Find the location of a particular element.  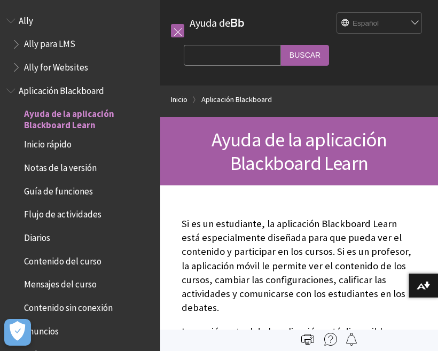

button: Abrir preferencias is located at coordinates (18, 332).